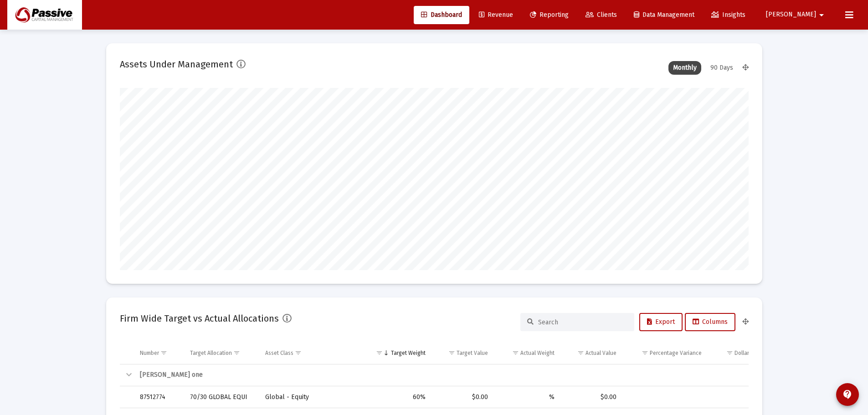 Image resolution: width=868 pixels, height=415 pixels. I want to click on a: Reporting, so click(549, 15).